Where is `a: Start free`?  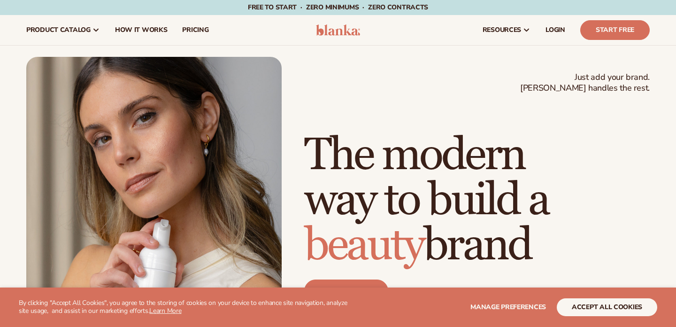
a: Start free is located at coordinates (346, 290).